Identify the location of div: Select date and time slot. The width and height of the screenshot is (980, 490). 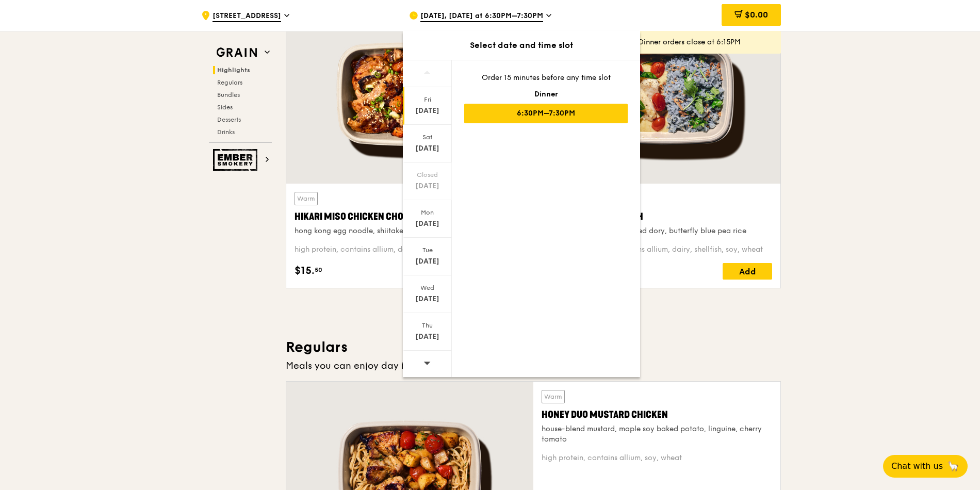
(522, 45).